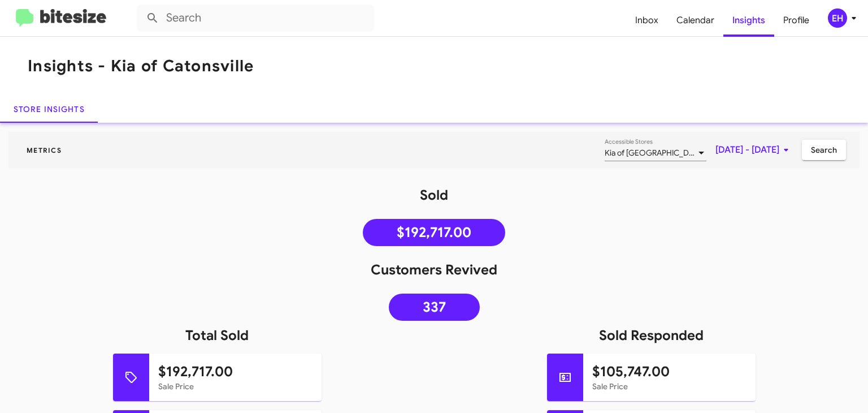 Image resolution: width=868 pixels, height=413 pixels. What do you see at coordinates (824, 150) in the screenshot?
I see `span: Search` at bounding box center [824, 150].